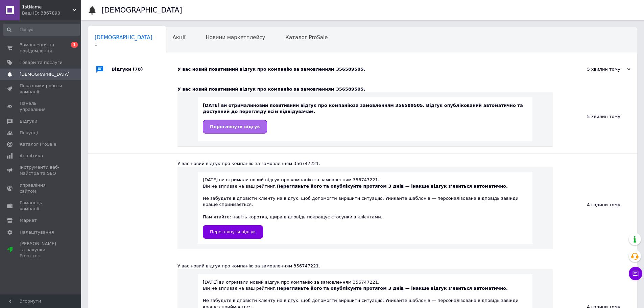 This screenshot has height=308, width=644. I want to click on span: Показники роботи компанії, so click(41, 89).